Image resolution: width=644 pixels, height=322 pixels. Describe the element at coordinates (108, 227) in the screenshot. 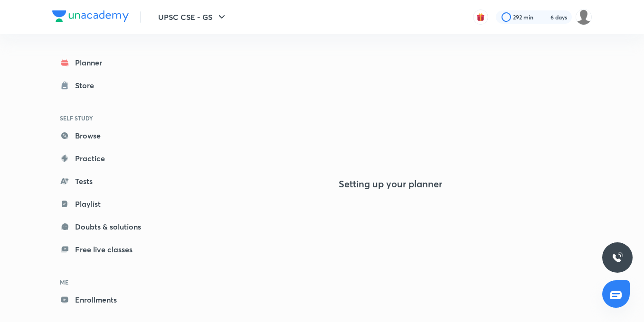

I see `a: Doubts & solutions` at that location.